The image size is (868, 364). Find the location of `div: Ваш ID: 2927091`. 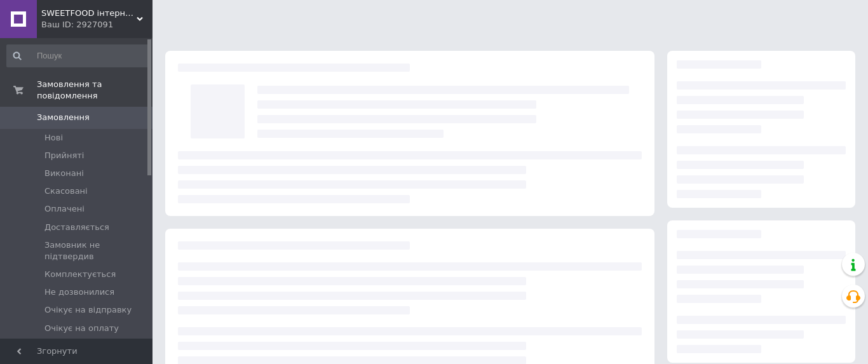

div: Ваш ID: 2927091 is located at coordinates (97, 25).